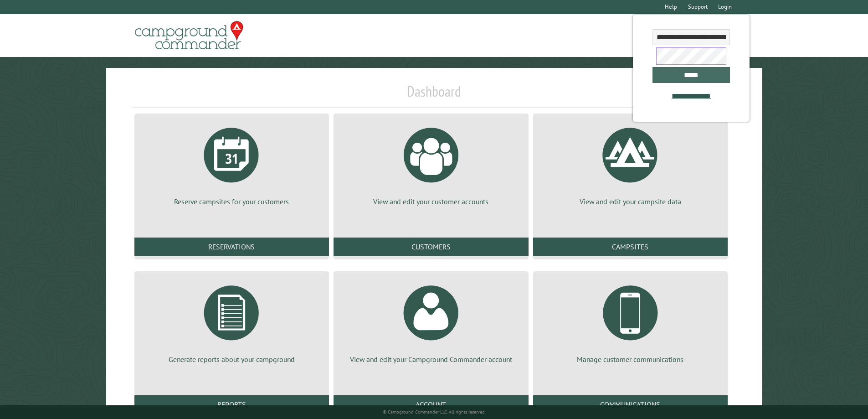  I want to click on a: Reservations, so click(232, 246).